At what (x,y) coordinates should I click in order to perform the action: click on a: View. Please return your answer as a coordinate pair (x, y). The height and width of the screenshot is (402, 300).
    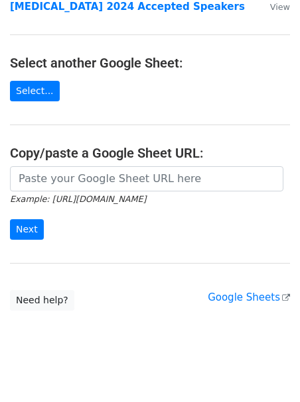
    Looking at the image, I should click on (273, 7).